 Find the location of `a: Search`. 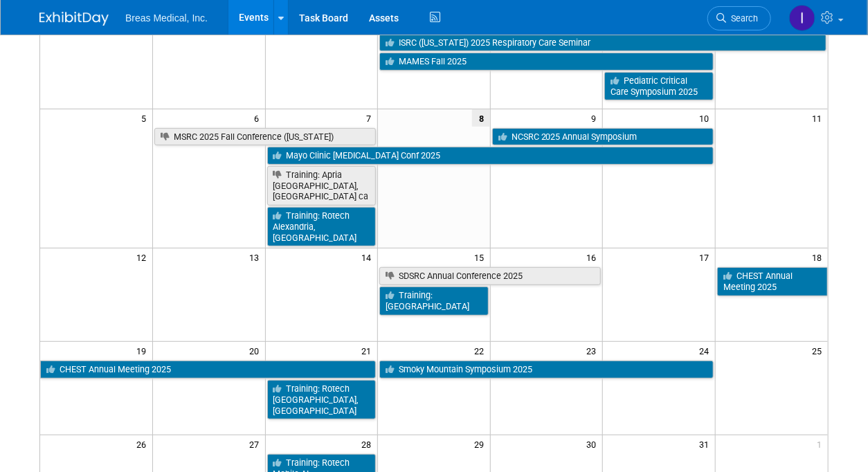

a: Search is located at coordinates (740, 18).